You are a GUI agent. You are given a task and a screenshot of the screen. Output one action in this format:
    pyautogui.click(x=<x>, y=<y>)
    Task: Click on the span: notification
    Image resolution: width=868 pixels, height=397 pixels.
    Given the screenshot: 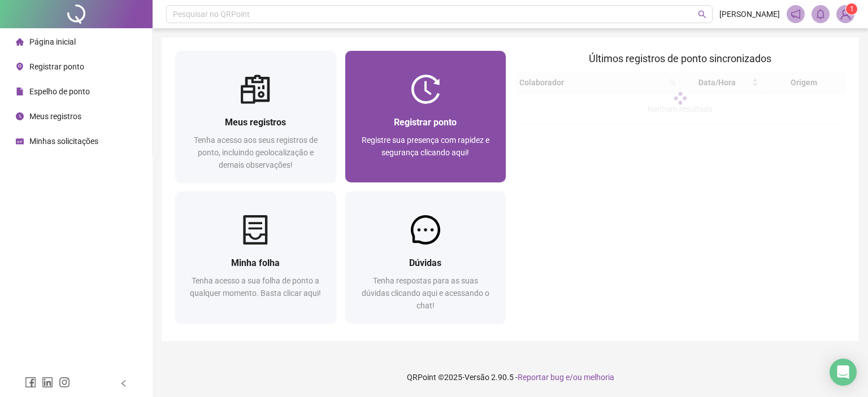 What is the action you would take?
    pyautogui.click(x=796, y=14)
    